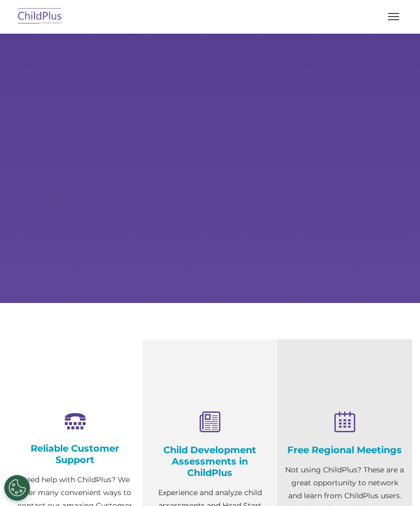 The image size is (420, 506). Describe the element at coordinates (210, 462) in the screenshot. I see `h4: Child Development Assessments in ChildPlus` at that location.